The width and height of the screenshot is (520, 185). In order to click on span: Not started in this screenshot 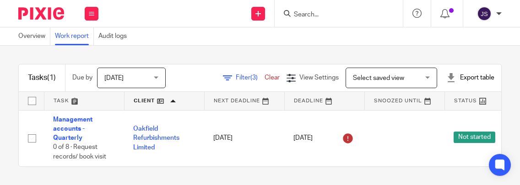, I will do `click(475, 137)`.